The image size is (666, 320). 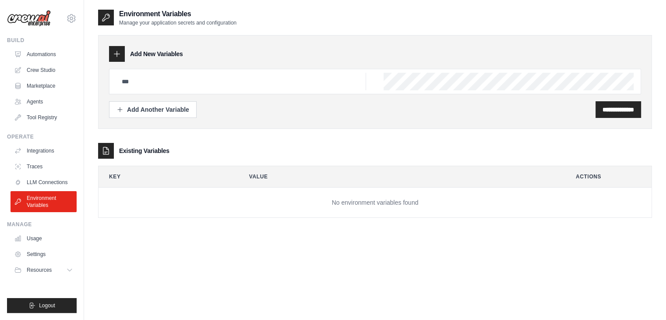 I want to click on div: Add Another Variable, so click(x=153, y=109).